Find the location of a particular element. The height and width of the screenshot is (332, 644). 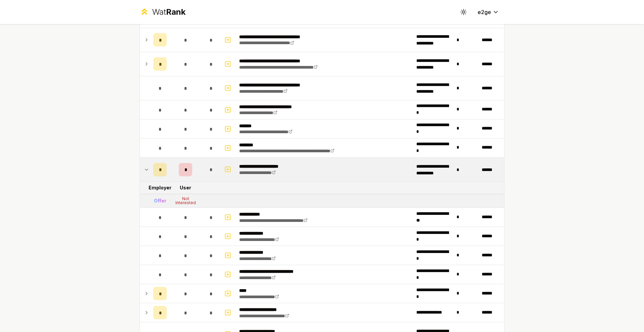

td: Employer is located at coordinates (160, 188).